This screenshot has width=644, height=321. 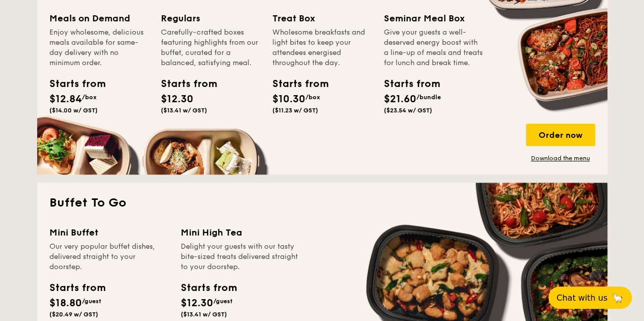 I want to click on div: Order now, so click(x=561, y=135).